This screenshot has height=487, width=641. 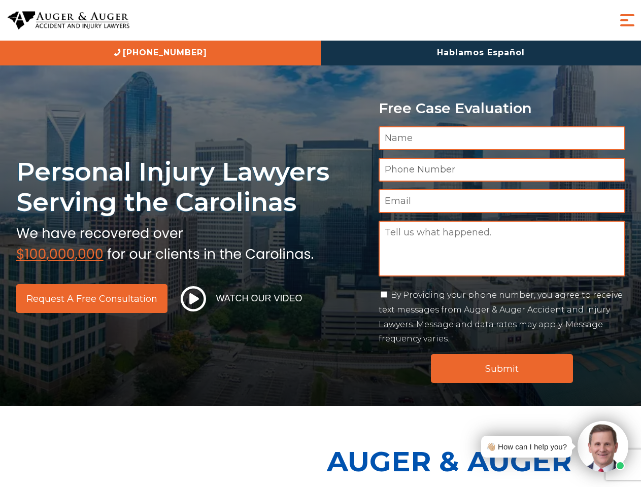 I want to click on input: Phone Number, so click(x=502, y=169).